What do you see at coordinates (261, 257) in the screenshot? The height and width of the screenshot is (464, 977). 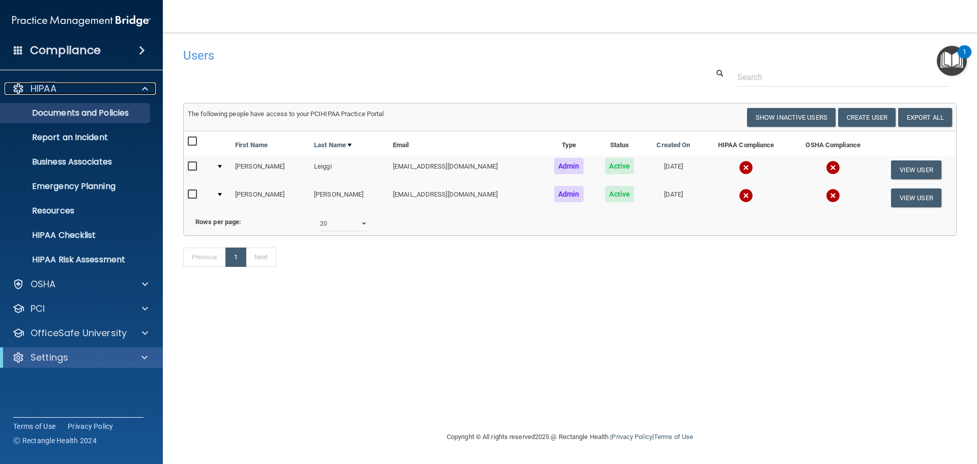 I see `a: Next` at bounding box center [261, 257].